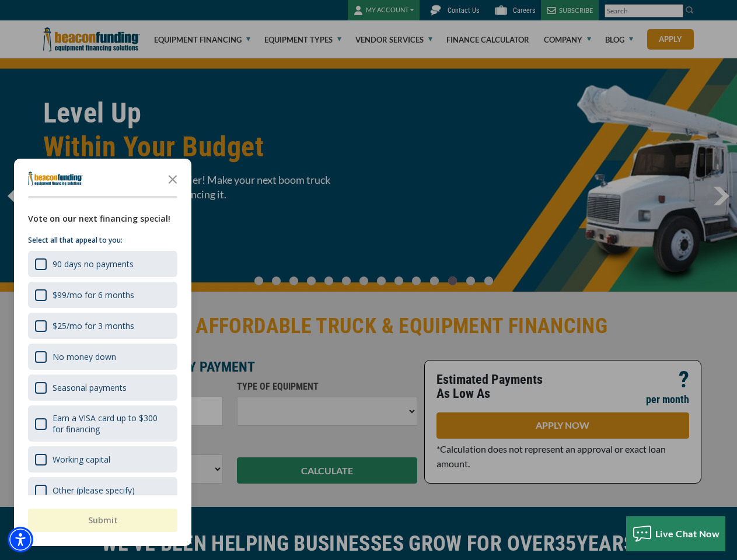 Image resolution: width=737 pixels, height=560 pixels. What do you see at coordinates (676, 534) in the screenshot?
I see `button: Live Chat Now` at bounding box center [676, 534].